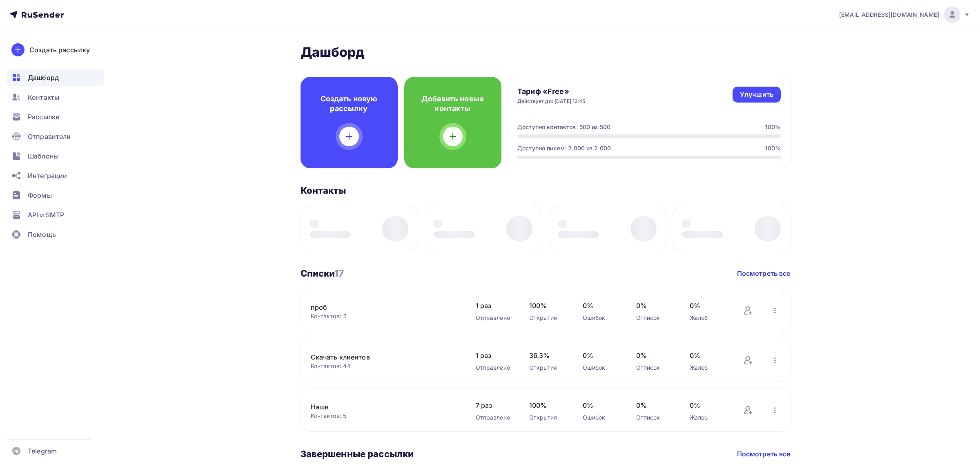  What do you see at coordinates (380, 357) in the screenshot?
I see `a: Скачать клиентов` at bounding box center [380, 357].